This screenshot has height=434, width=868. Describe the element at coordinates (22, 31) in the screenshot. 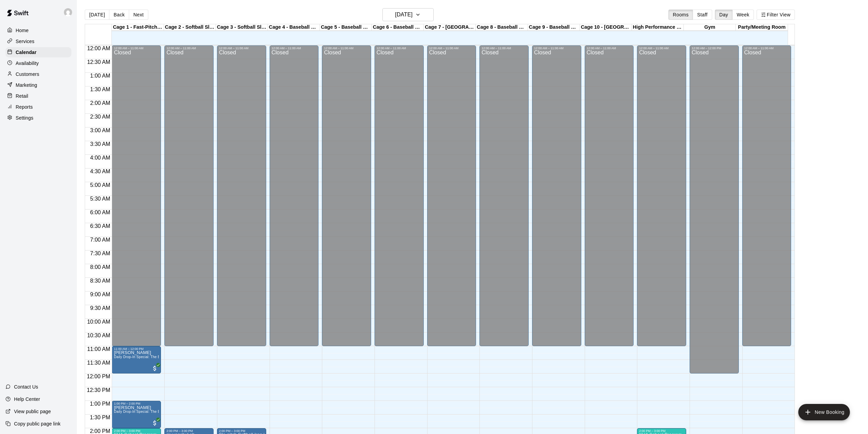

I see `p: Home` at that location.